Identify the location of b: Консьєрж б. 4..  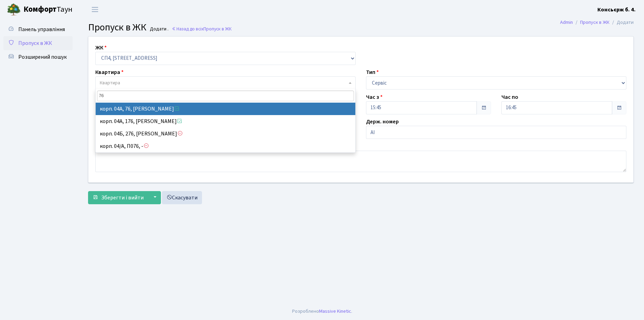
(617, 9).